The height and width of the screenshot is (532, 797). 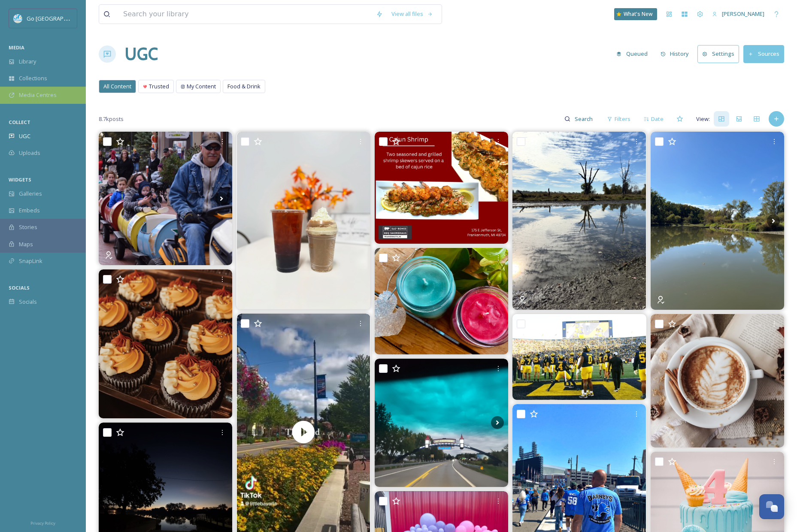 I want to click on img: Fall vibes🍂🍁, so click(x=165, y=344).